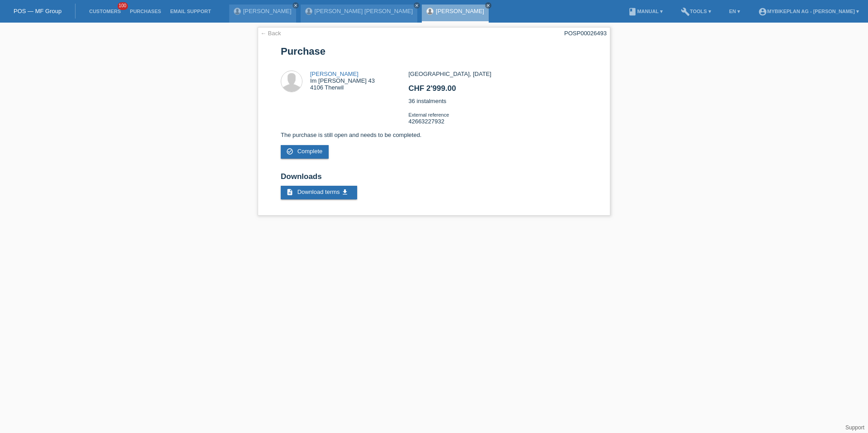 This screenshot has height=433, width=868. What do you see at coordinates (434, 135) in the screenshot?
I see `p: The purchase is still open and needs to be completed.` at bounding box center [434, 135].